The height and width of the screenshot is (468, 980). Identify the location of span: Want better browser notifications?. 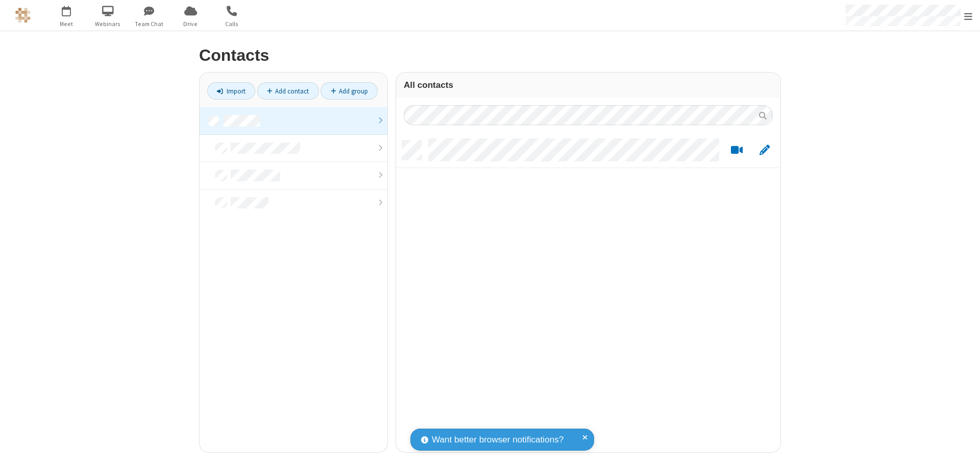
(498, 439).